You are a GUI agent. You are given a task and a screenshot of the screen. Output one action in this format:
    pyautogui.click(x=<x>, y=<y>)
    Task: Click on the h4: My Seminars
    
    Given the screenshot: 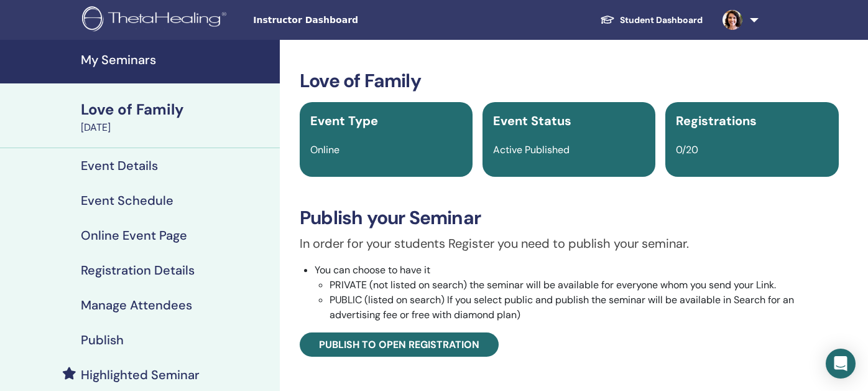 What is the action you would take?
    pyautogui.click(x=176, y=60)
    